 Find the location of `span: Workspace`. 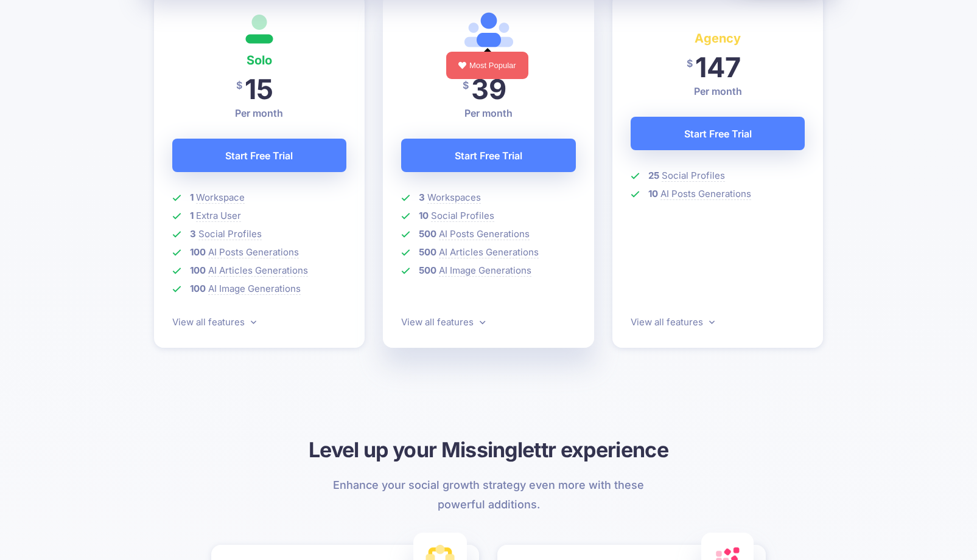

span: Workspace is located at coordinates (220, 198).